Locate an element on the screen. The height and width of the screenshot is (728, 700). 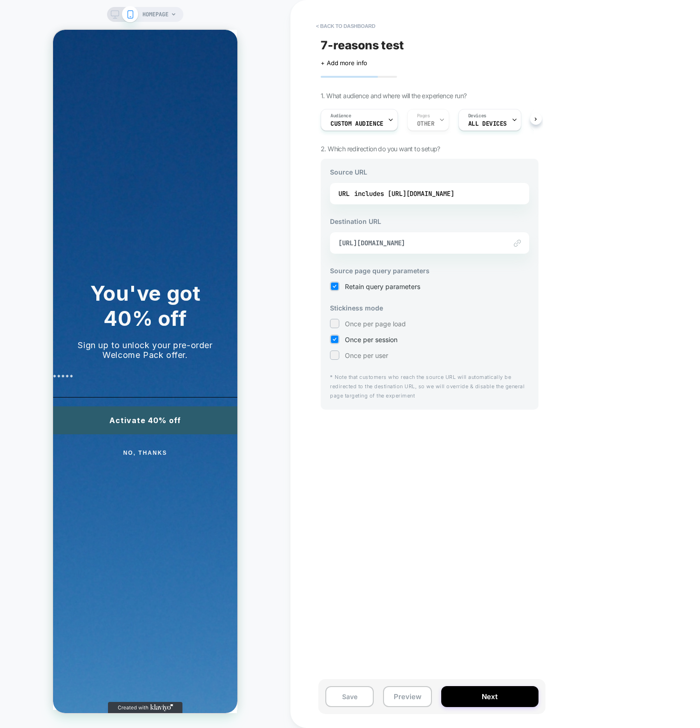
button: Save is located at coordinates (350, 696).